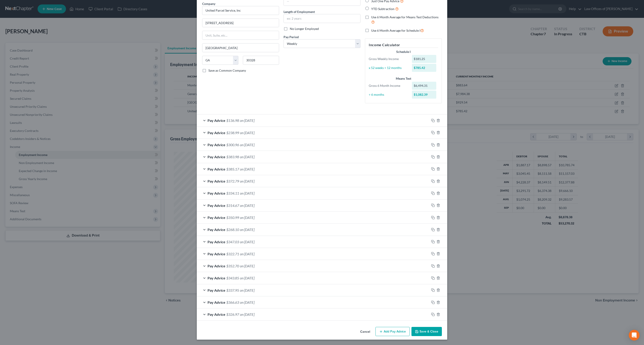 The height and width of the screenshot is (345, 644). I want to click on span: $337.95, so click(233, 290).